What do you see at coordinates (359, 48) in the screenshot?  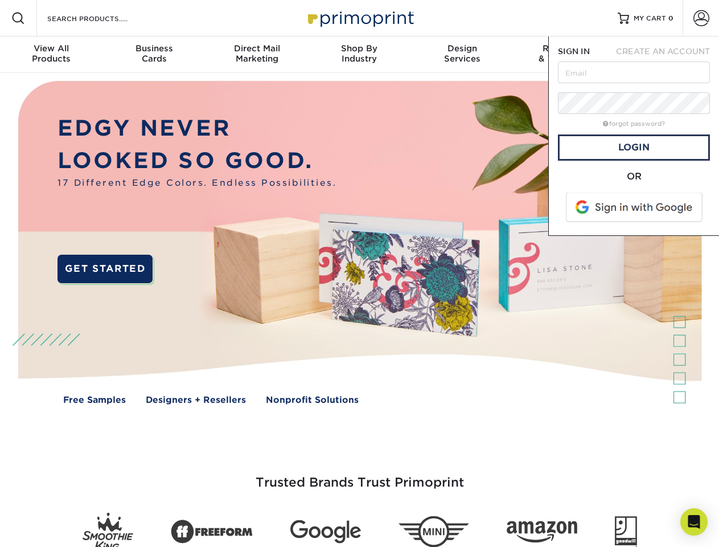 I see `span: Shop By` at bounding box center [359, 48].